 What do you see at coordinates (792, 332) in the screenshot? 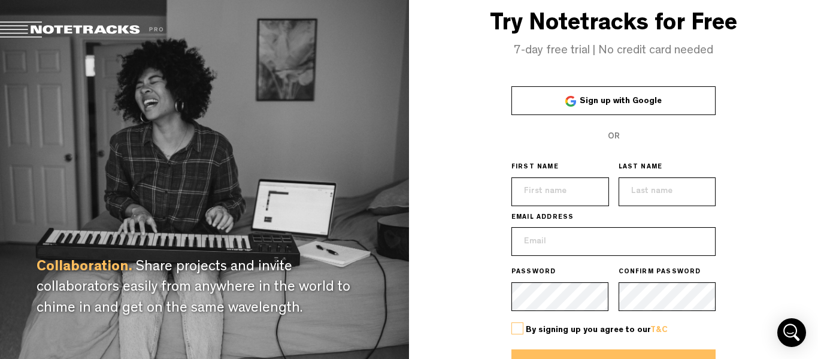
I see `div: Open Intercom Messenger` at bounding box center [792, 332].